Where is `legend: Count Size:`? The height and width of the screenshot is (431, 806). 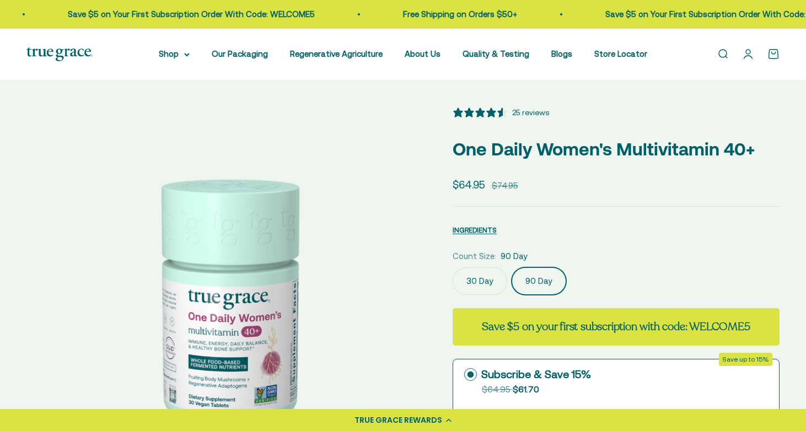
legend: Count Size: is located at coordinates (474, 256).